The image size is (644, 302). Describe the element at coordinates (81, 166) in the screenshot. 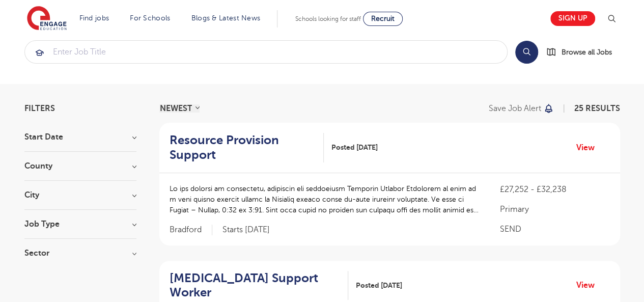

I see `h3: County` at that location.